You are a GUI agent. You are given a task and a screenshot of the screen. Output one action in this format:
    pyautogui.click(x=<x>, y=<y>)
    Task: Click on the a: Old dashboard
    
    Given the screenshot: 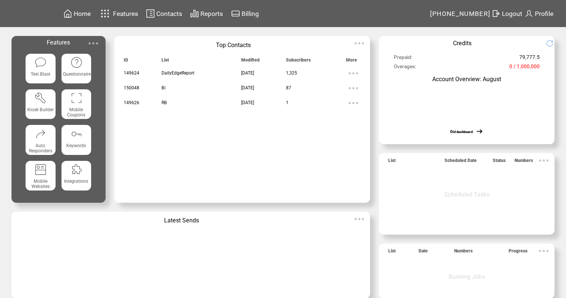 What is the action you would take?
    pyautogui.click(x=461, y=132)
    